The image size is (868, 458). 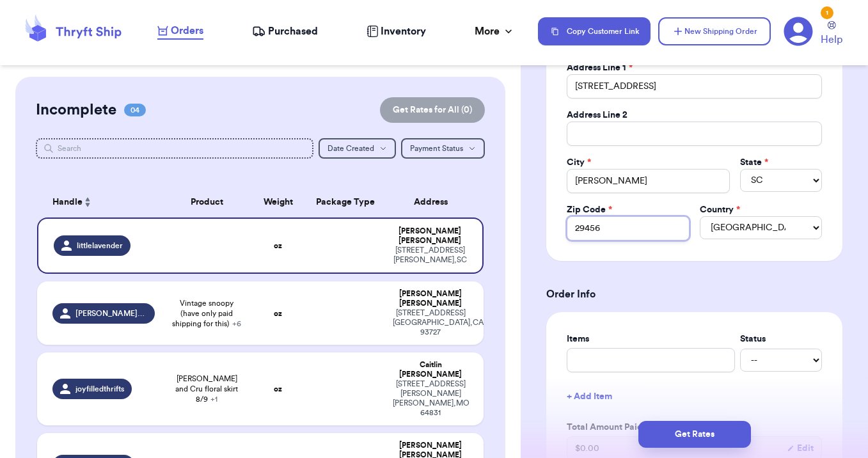 What do you see at coordinates (67, 203) in the screenshot?
I see `span: Handle` at bounding box center [67, 203].